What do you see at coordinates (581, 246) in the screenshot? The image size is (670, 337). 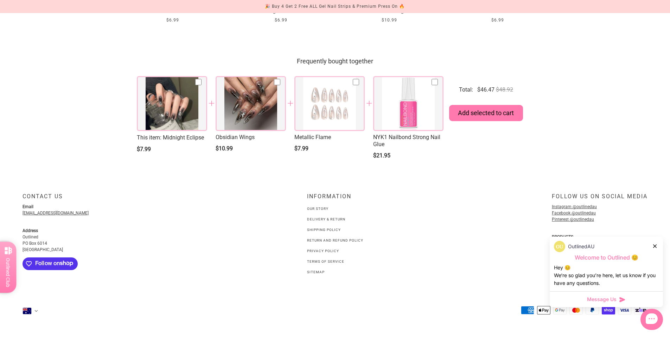 I see `p: OutlinedAU` at bounding box center [581, 246].